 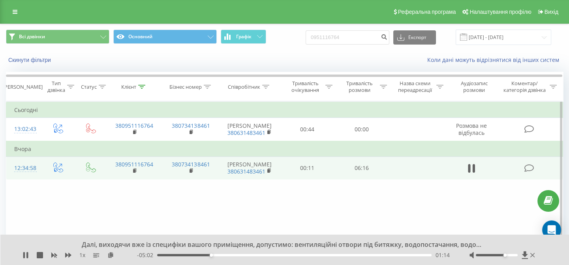 What do you see at coordinates (551, 12) in the screenshot?
I see `span: Вихід` at bounding box center [551, 12].